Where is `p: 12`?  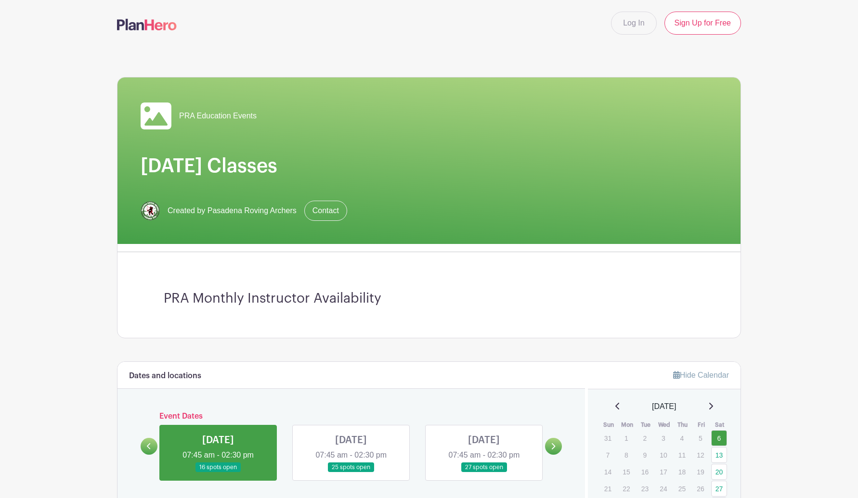 p: 12 is located at coordinates (700, 455).